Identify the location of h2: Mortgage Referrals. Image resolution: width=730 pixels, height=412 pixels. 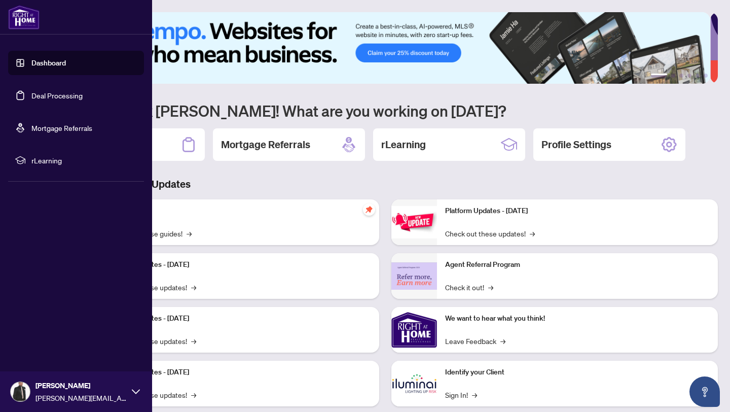
(266, 144).